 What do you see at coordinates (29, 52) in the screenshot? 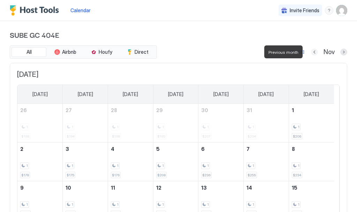
I see `button: All` at bounding box center [29, 52].